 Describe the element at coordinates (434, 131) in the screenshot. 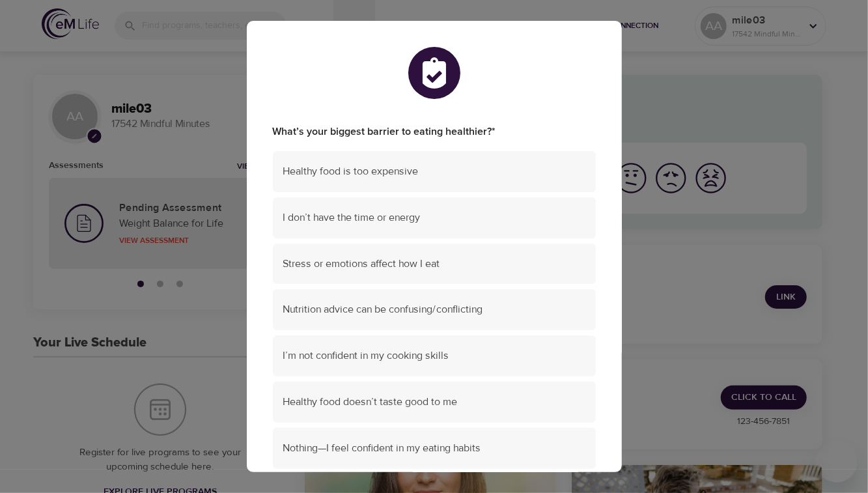

I see `label: What’s your biggest barrier to eating healthier?` at that location.